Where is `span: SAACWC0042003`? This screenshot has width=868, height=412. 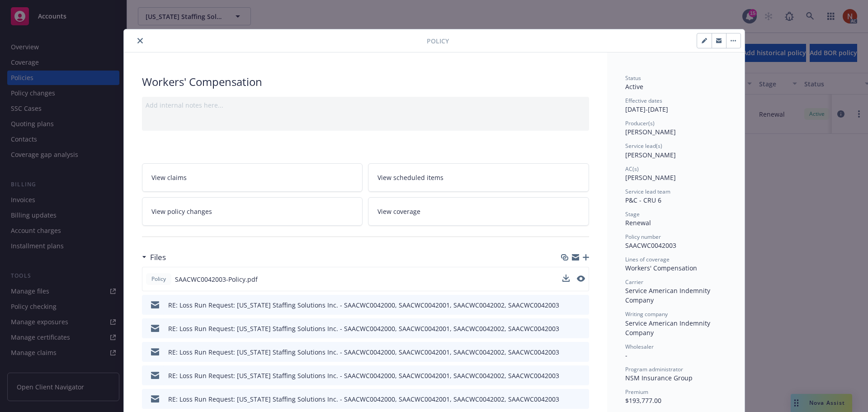 span: SAACWC0042003 is located at coordinates (650, 245).